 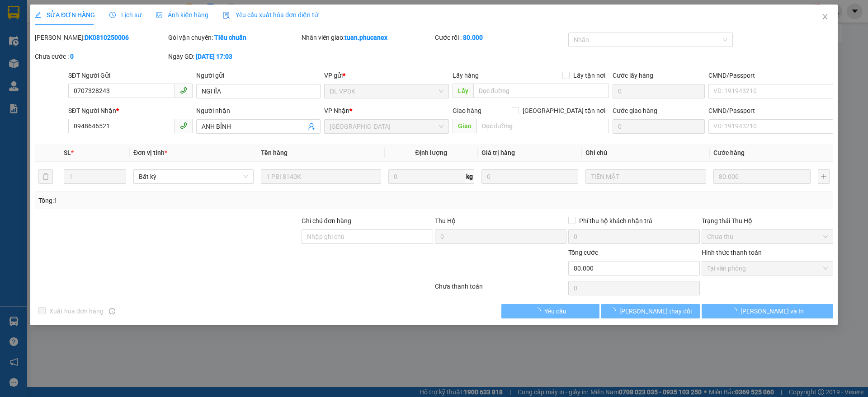 What do you see at coordinates (766, 237) in the screenshot?
I see `span: Chưa thu` at bounding box center [766, 237].